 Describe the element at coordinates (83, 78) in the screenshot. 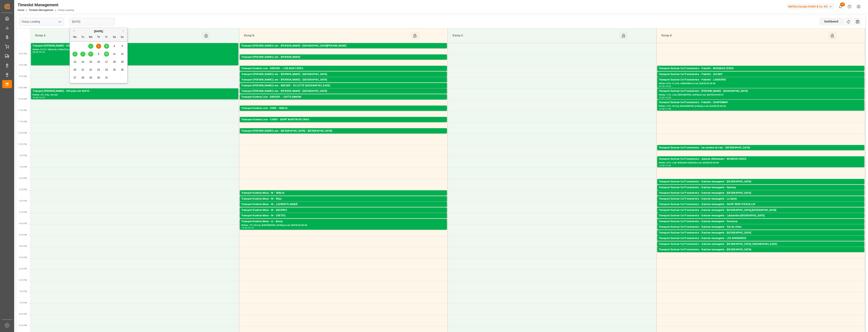

I see `div: Choose Tuesday, October 28th, 2025` at that location.